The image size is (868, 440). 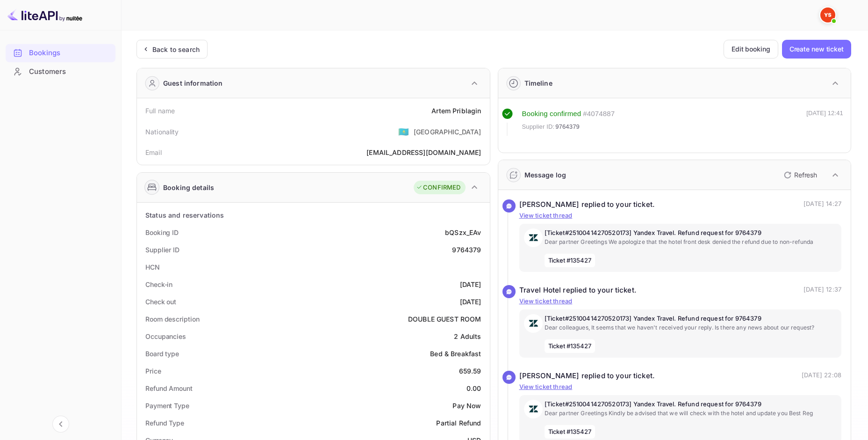 I want to click on div: Timeline, so click(x=538, y=83).